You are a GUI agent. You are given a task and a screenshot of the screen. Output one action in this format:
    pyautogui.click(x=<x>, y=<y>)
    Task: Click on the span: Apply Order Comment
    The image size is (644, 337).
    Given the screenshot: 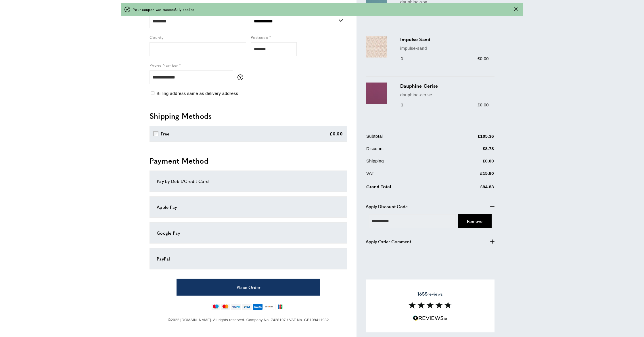 What is the action you would take?
    pyautogui.click(x=389, y=241)
    